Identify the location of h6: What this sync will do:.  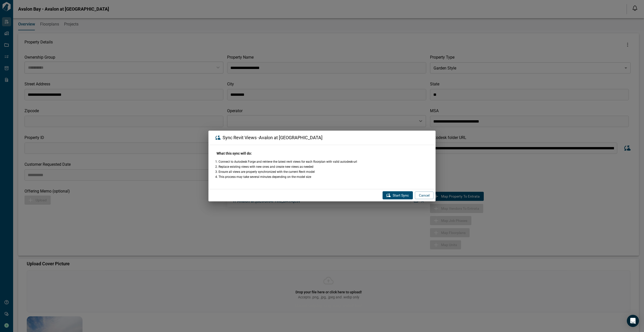
(322, 154).